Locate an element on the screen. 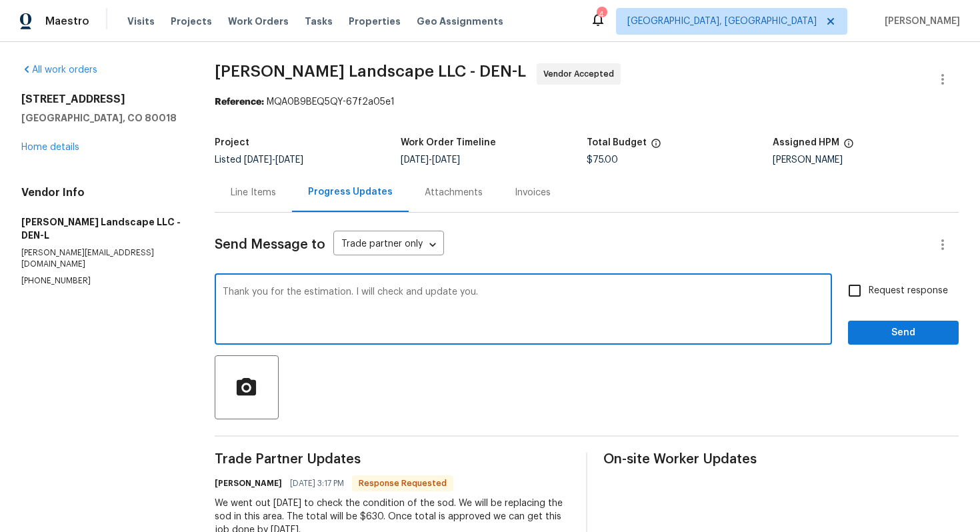  span: Listed is located at coordinates (259, 160).